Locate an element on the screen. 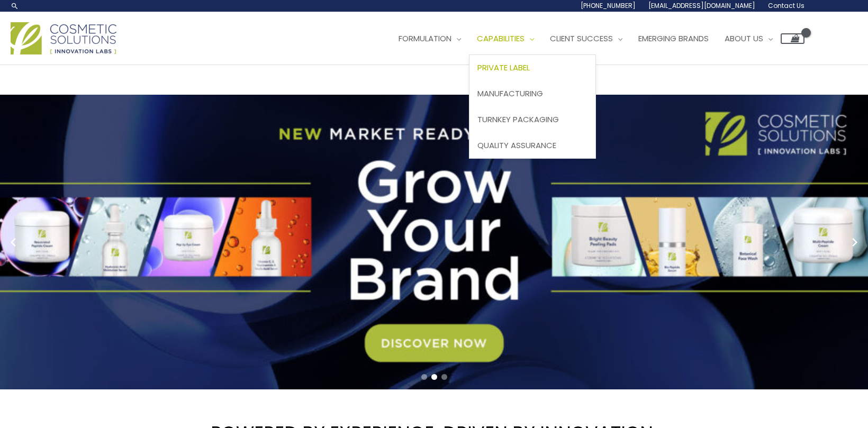  span: Formulation is located at coordinates (425, 38).